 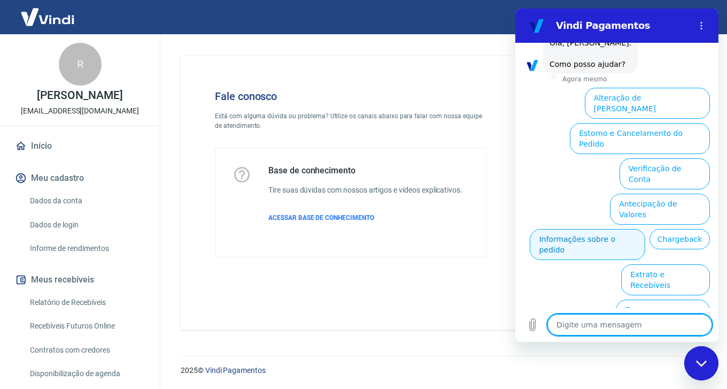 I want to click on p: Está com alguma dúvida ou problema? Utilize os canais abaixo para falar com nossa equipe de atend..., so click(x=351, y=121).